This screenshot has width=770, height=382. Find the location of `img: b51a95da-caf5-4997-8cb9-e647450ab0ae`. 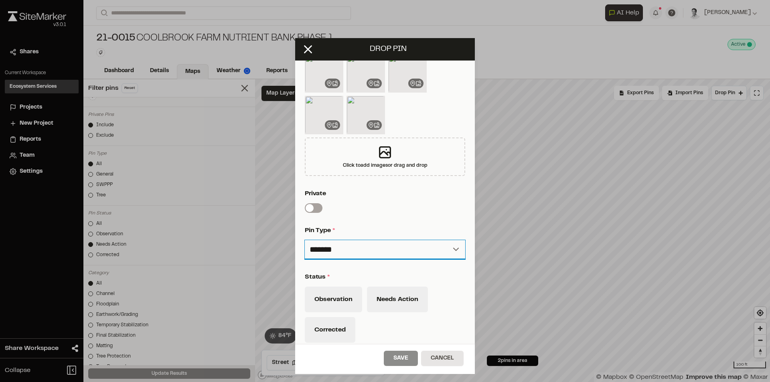

img: b51a95da-caf5-4997-8cb9-e647450ab0ae is located at coordinates (366, 73).